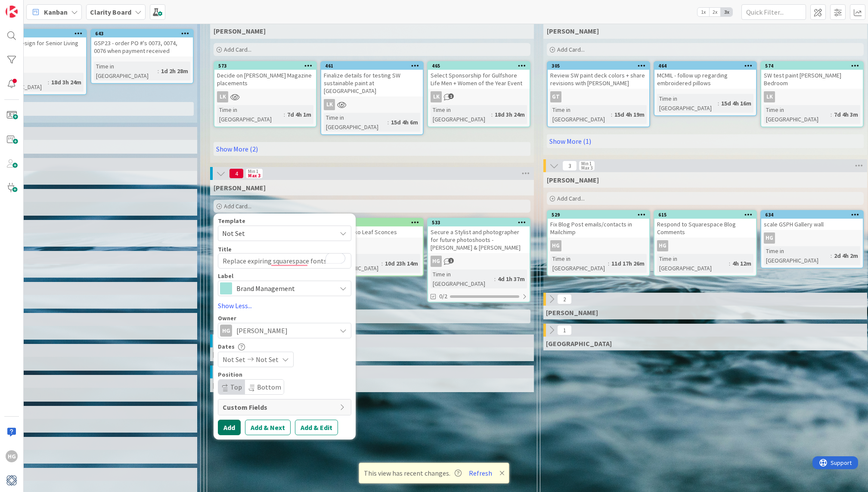 The width and height of the screenshot is (868, 492). What do you see at coordinates (706, 79) in the screenshot?
I see `div: MCMIL - follow up regarding embroidered pillows` at bounding box center [706, 79].